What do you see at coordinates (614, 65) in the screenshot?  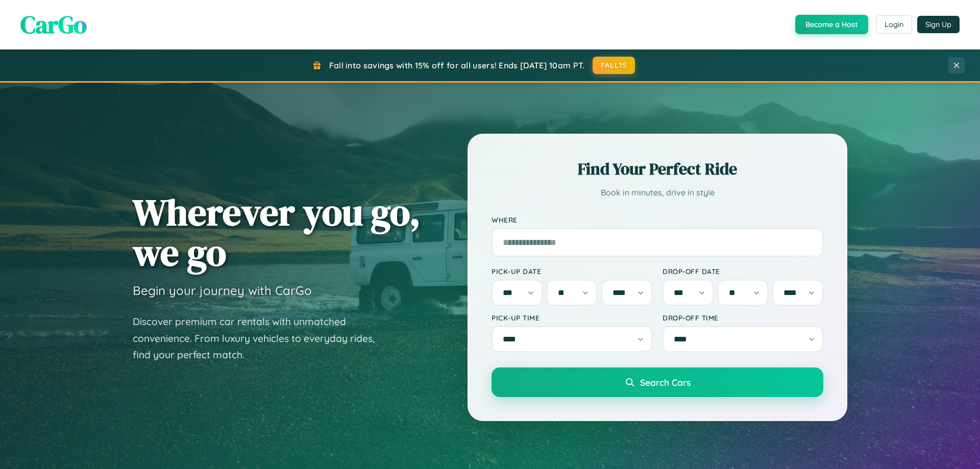 I see `button: FALL15` at bounding box center [614, 65].